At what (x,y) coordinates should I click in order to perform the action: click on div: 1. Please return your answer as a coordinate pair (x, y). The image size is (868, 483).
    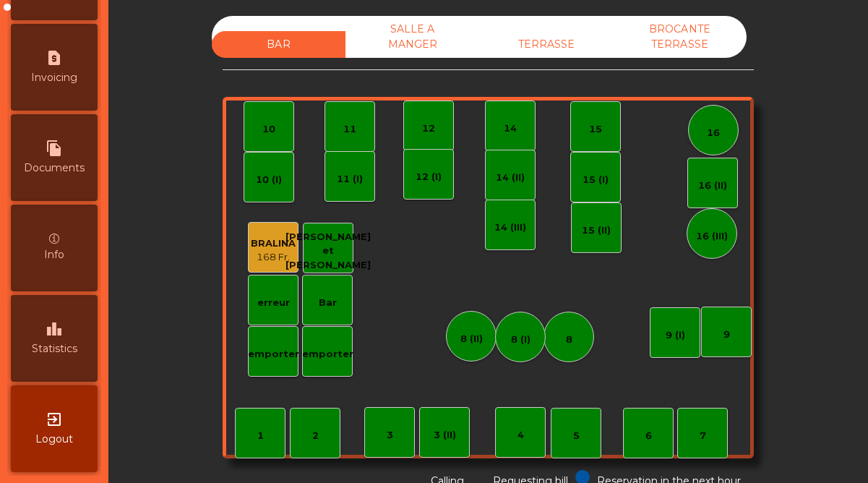
    Looking at the image, I should click on (260, 436).